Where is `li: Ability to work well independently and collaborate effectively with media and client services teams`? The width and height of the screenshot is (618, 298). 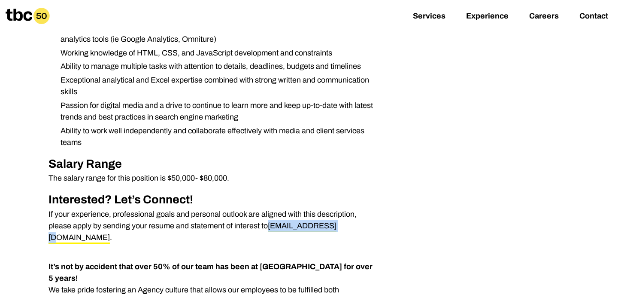
li: Ability to work well independently and collaborate effectively with media and client services teams is located at coordinates (216, 137).